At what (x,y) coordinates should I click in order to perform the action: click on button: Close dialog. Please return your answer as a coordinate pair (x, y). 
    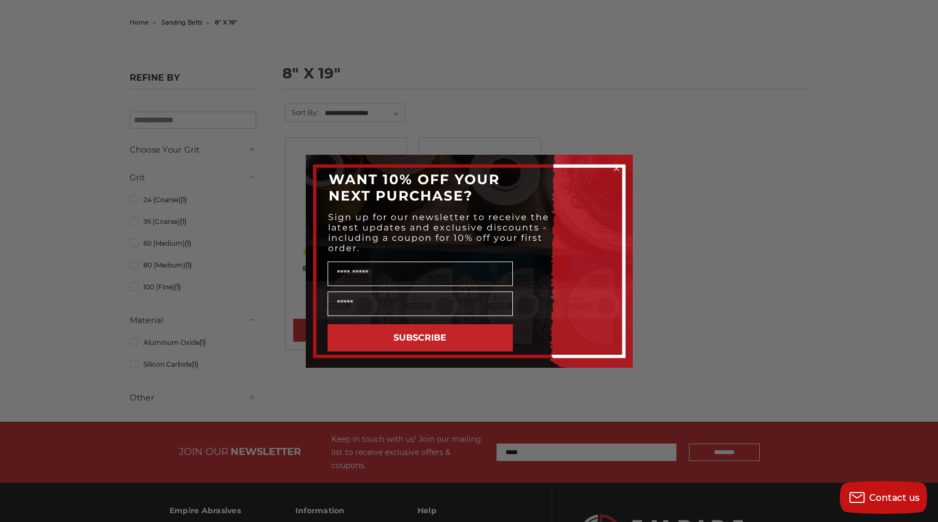
    Looking at the image, I should click on (617, 168).